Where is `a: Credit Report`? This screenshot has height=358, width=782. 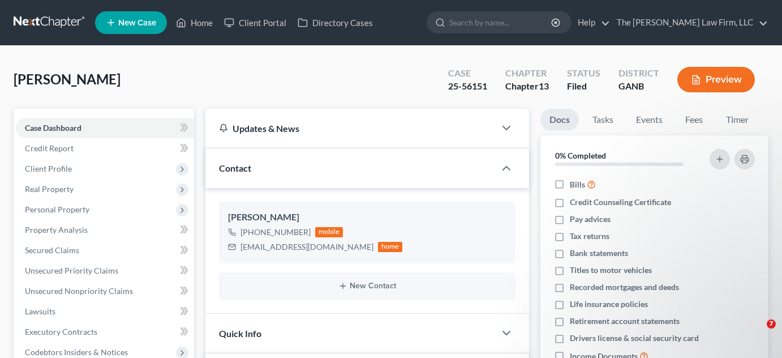
a: Credit Report is located at coordinates (105, 148).